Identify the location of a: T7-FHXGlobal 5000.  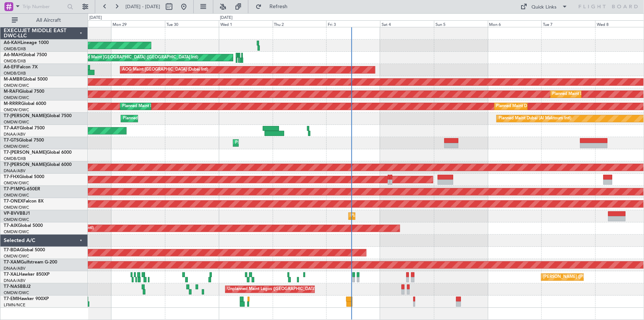
(24, 177).